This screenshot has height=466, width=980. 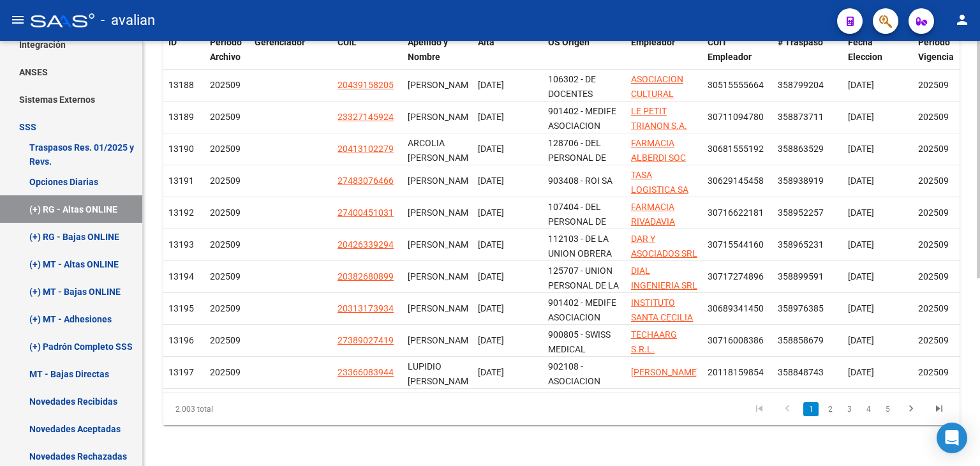 I want to click on span: Período Archivo, so click(x=226, y=49).